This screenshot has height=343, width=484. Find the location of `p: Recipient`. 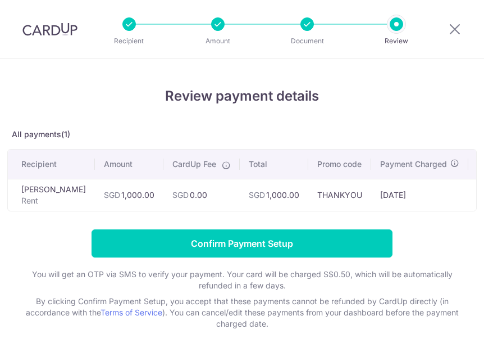

p: Recipient is located at coordinates (129, 41).